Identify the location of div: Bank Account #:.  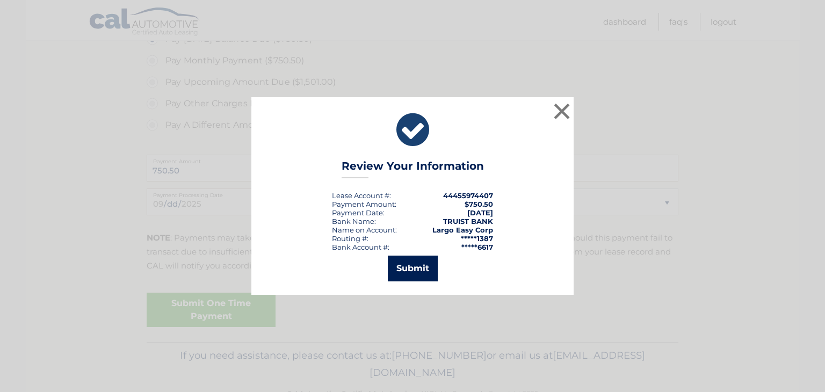
(360, 247).